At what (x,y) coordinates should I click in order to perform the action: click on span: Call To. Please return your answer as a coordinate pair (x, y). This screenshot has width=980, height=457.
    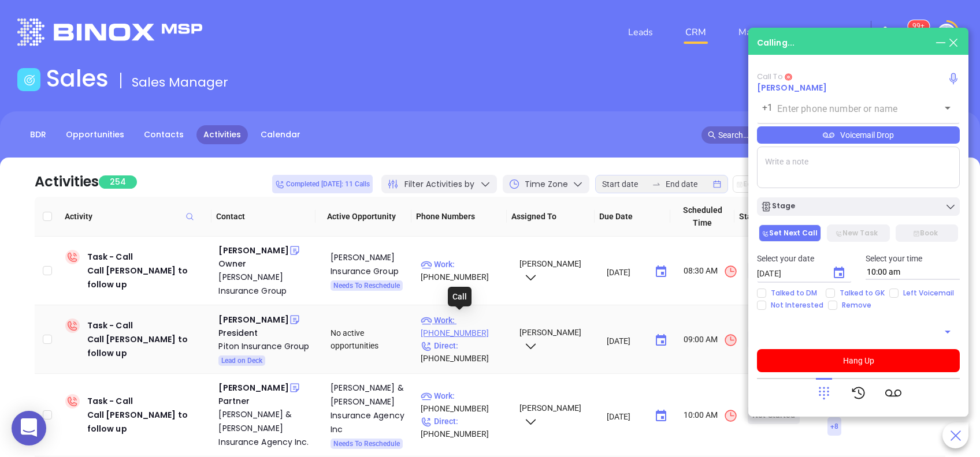
    Looking at the image, I should click on (770, 76).